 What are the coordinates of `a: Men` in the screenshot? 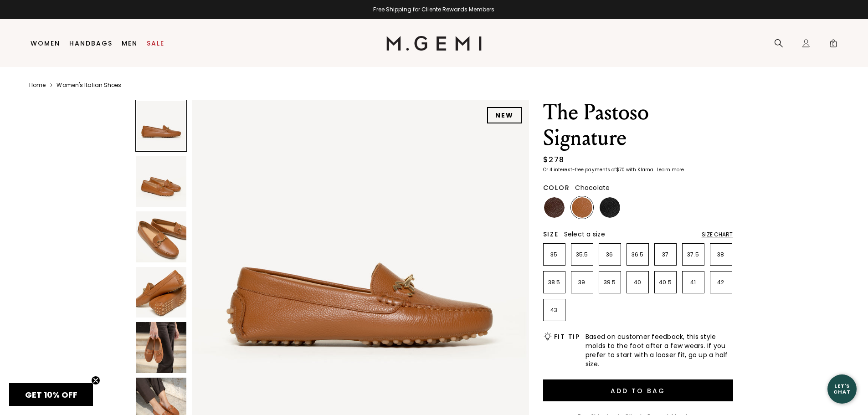 It's located at (130, 43).